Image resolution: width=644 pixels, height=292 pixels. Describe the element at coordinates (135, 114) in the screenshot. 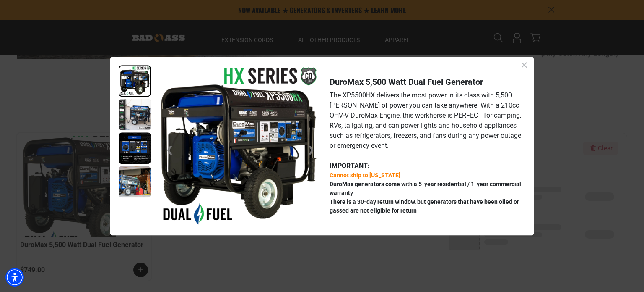

I see `img: XP5500HX_002_720x_f56b309e-7f61-40db-badd-a700fd36ae8e.webp` at that location.